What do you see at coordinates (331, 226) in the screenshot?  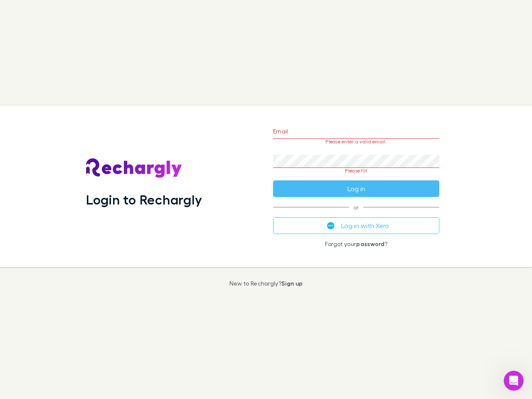 I see `img: Xero's logo` at bounding box center [331, 226].